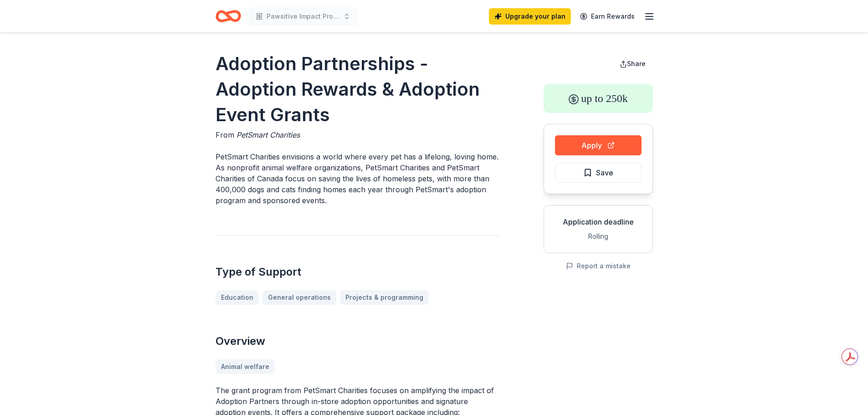  I want to click on a: Upgrade your plan, so click(530, 17).